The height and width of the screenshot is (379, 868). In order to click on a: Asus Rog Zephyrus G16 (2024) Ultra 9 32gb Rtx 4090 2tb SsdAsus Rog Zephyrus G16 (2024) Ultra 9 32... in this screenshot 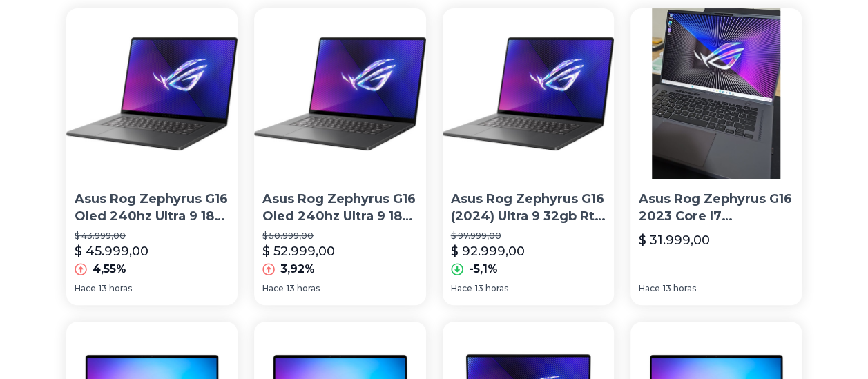, I will do `click(528, 157)`.